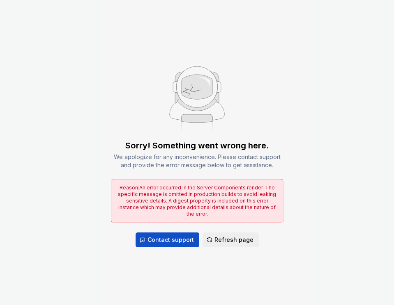  I want to click on div: We apologize for any inconvenience. Please contact support and provide the error message below to..., so click(197, 161).